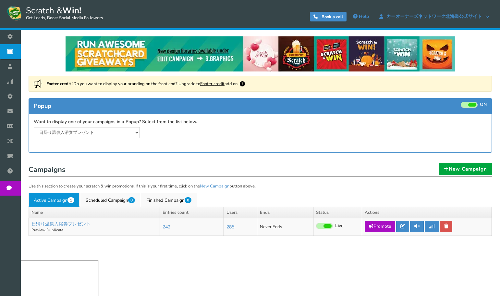 The height and width of the screenshot is (296, 500). Describe the element at coordinates (260, 186) in the screenshot. I see `p: Use this section to create your scratch & win promotions. If this is your first time, click on th...` at that location.